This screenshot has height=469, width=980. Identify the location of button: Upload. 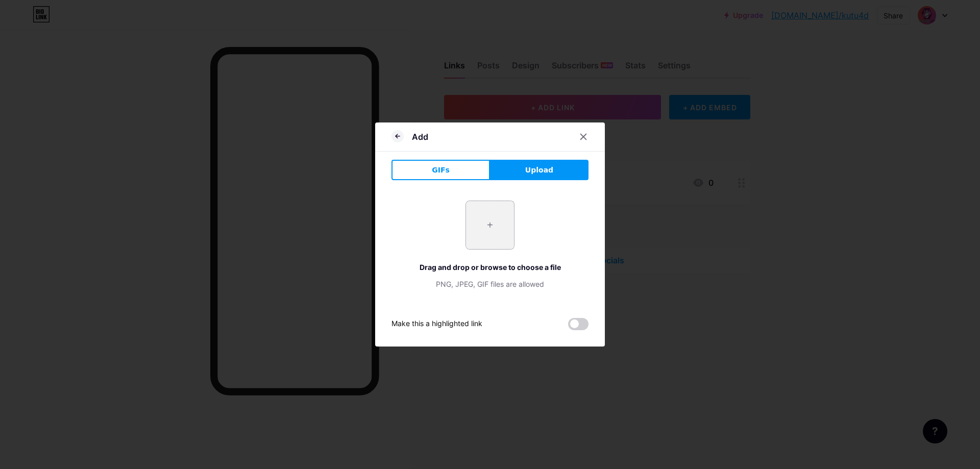
(539, 170).